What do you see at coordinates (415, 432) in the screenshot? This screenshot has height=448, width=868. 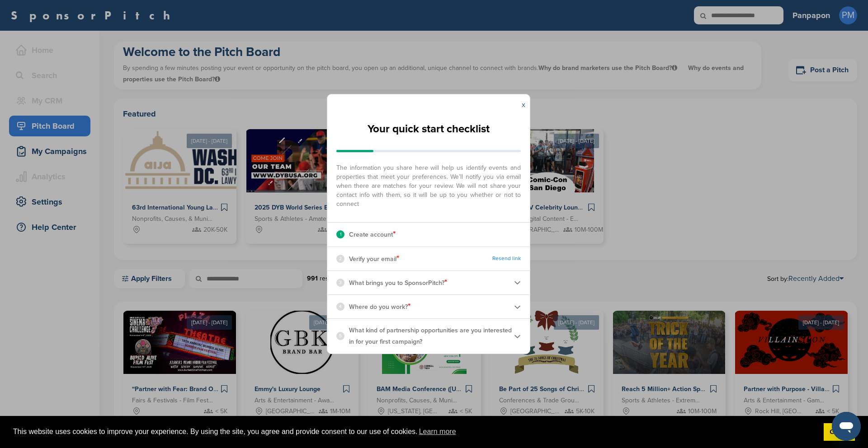 I see `span: This website uses cookies to improve your experience. By using the site, you agree and provide co...` at bounding box center [415, 432].